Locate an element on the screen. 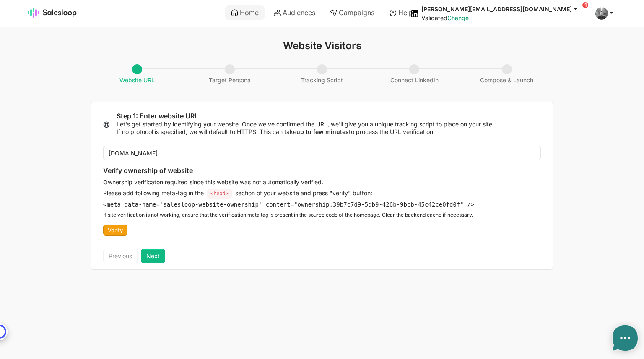 The width and height of the screenshot is (644, 359). span: Tracking Script is located at coordinates (322, 75).